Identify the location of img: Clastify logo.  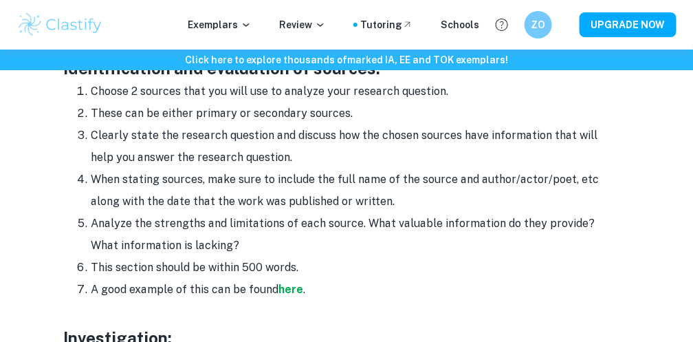
(60, 25).